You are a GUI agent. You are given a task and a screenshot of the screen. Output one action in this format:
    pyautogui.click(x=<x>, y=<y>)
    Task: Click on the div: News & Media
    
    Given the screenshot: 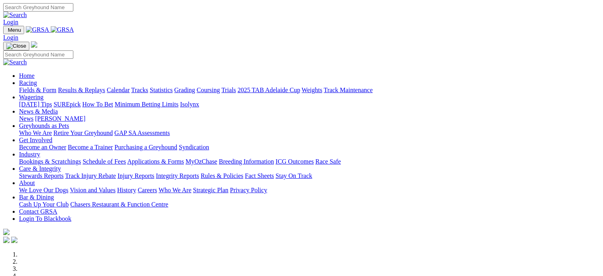 What is the action you would take?
    pyautogui.click(x=309, y=119)
    